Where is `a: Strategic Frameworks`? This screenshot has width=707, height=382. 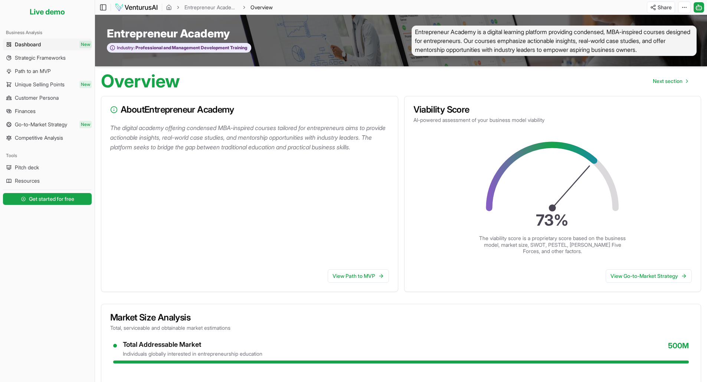 a: Strategic Frameworks is located at coordinates (47, 58).